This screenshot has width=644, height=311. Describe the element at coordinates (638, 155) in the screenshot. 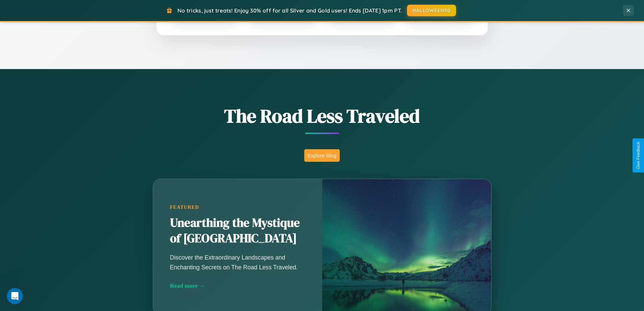

I see `div: Give Feedback` at that location.